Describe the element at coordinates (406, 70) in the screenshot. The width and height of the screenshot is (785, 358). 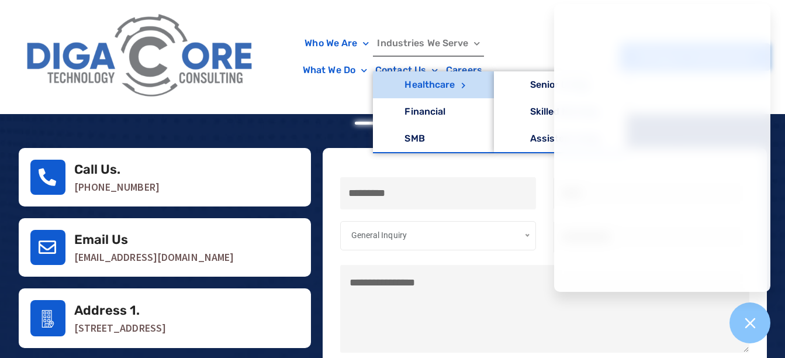
I see `a: Contact Us` at that location.